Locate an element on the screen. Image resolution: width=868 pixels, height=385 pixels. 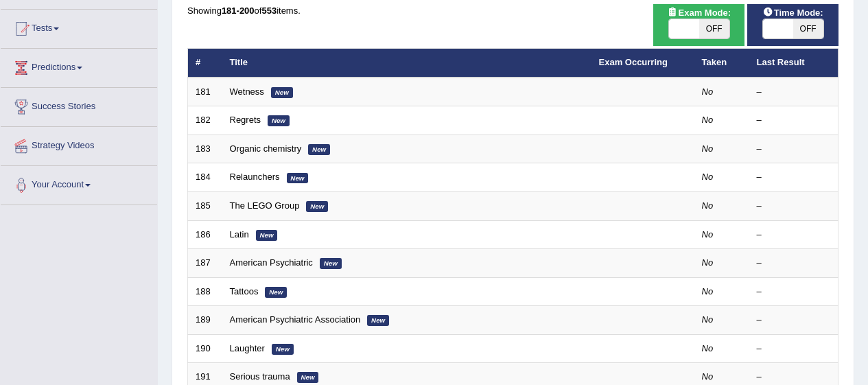
a: Tests is located at coordinates (79, 27).